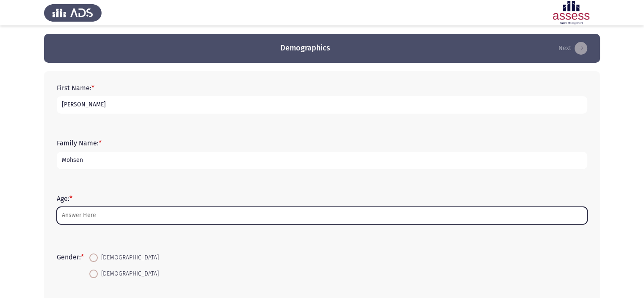 This screenshot has height=298, width=644. Describe the element at coordinates (64, 198) in the screenshot. I see `label: Age:` at that location.